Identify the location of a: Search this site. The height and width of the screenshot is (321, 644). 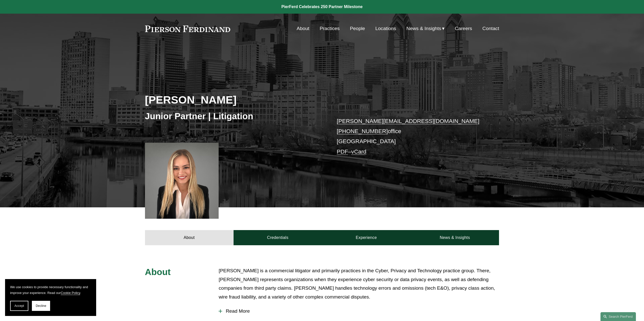
(618, 317).